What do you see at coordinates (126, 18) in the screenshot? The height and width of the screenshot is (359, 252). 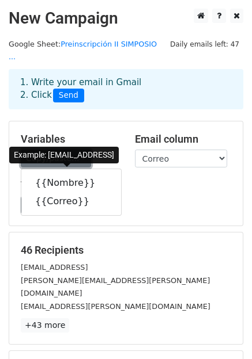 I see `h2: New Campaign` at bounding box center [126, 18].